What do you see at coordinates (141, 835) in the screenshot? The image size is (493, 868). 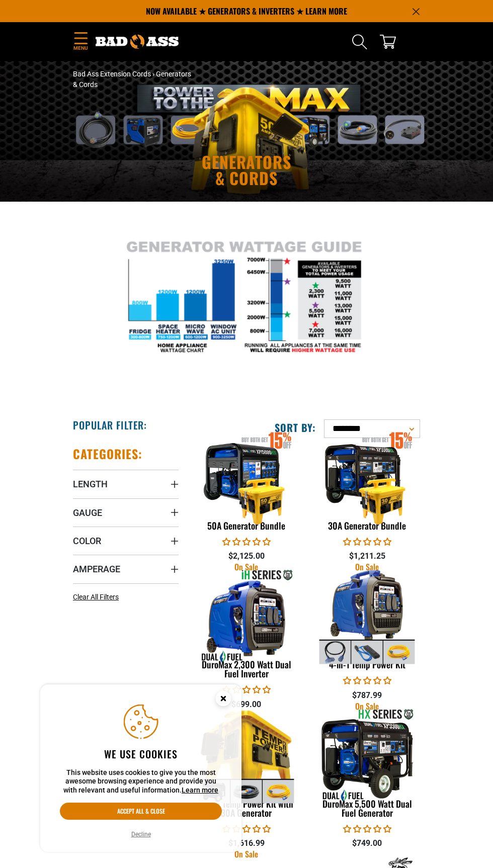 I see `button: Decline` at bounding box center [141, 835].